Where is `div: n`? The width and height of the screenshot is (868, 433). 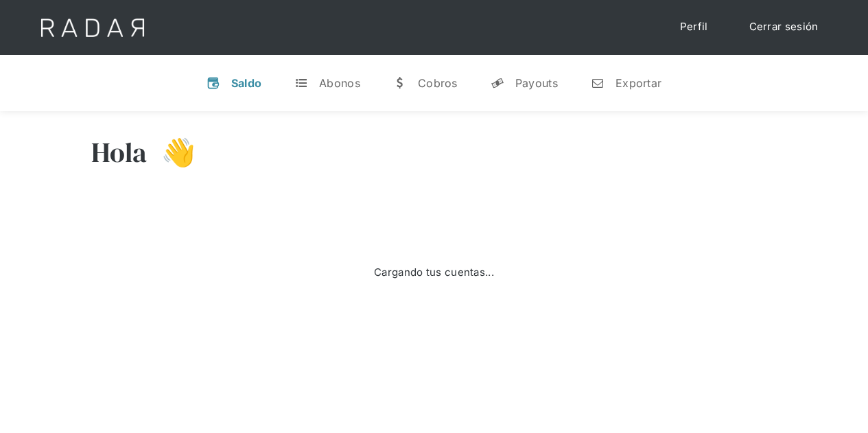
div: n is located at coordinates (597, 83).